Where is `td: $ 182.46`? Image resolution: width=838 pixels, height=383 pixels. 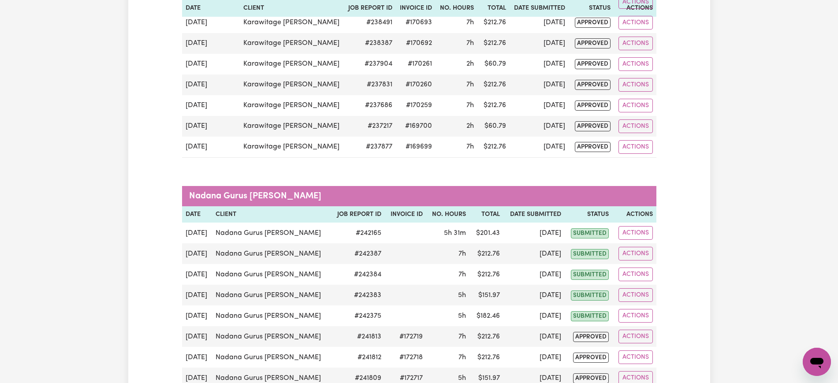
td: $ 182.46 is located at coordinates (486, 316).